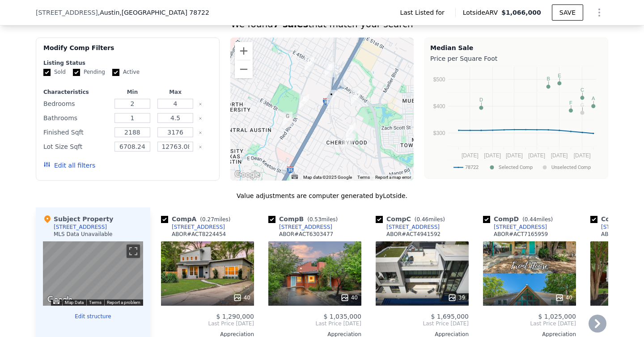 This screenshot has width=644, height=337. Describe the element at coordinates (422, 219) in the screenshot. I see `span: 0.46` at that location.